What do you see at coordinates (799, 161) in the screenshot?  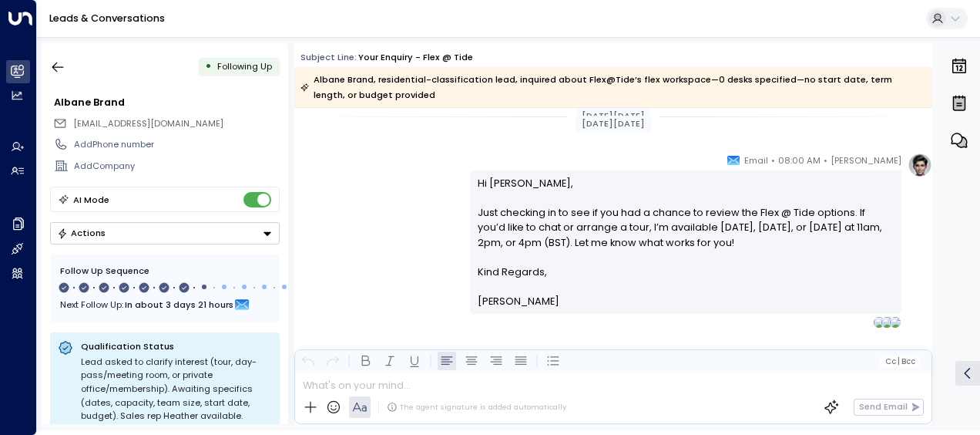 I see `span: 08:00 AM` at bounding box center [799, 161].